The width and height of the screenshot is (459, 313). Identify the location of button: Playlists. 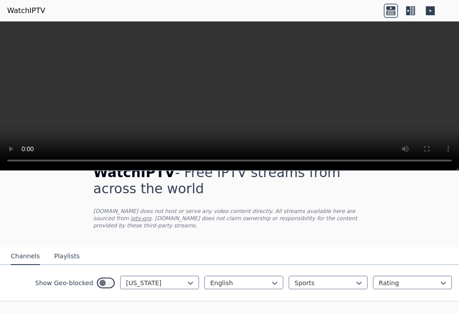
(67, 256).